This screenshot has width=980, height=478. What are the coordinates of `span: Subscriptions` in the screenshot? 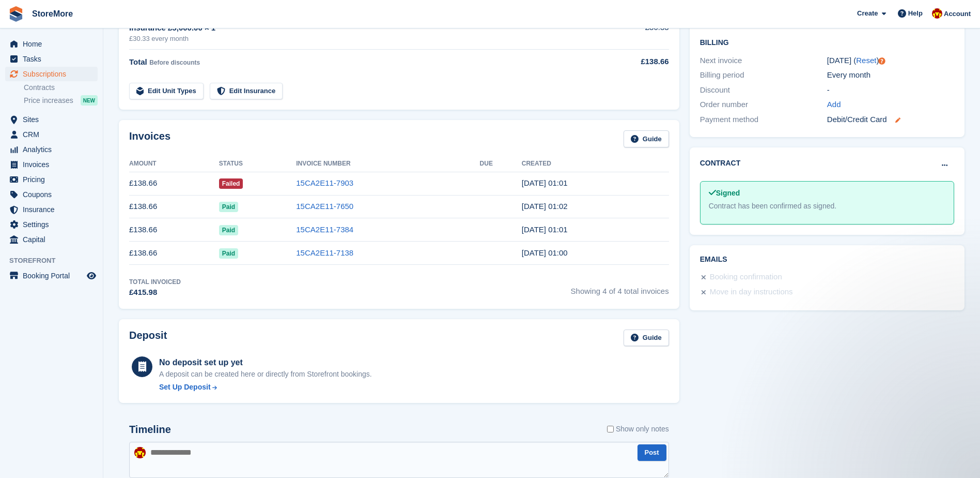 It's located at (54, 74).